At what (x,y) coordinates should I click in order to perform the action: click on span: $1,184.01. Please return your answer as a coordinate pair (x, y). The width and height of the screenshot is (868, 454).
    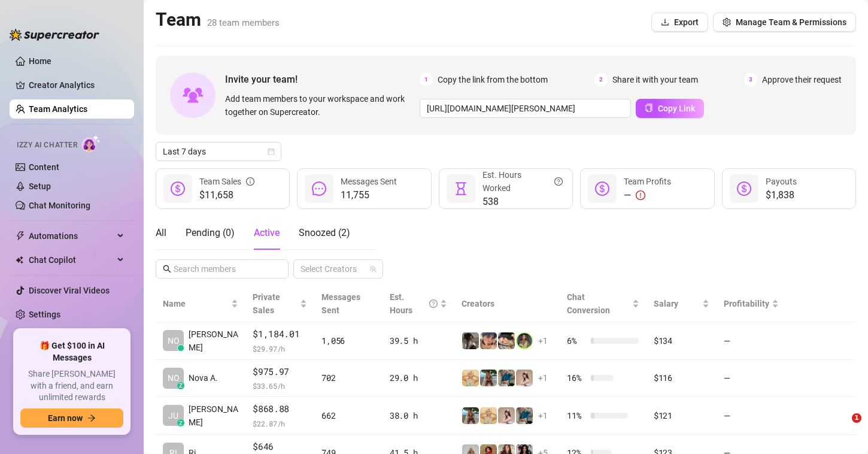
    Looking at the image, I should click on (279, 334).